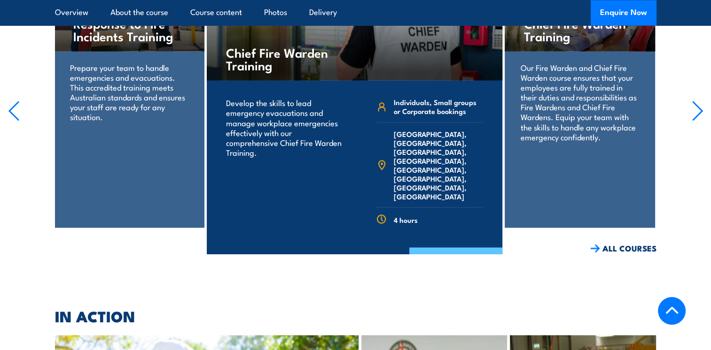 The height and width of the screenshot is (350, 711). I want to click on p: Develop the skills to lead emergency evacuations and manage workplace emergencies effectively wit..., so click(284, 127).